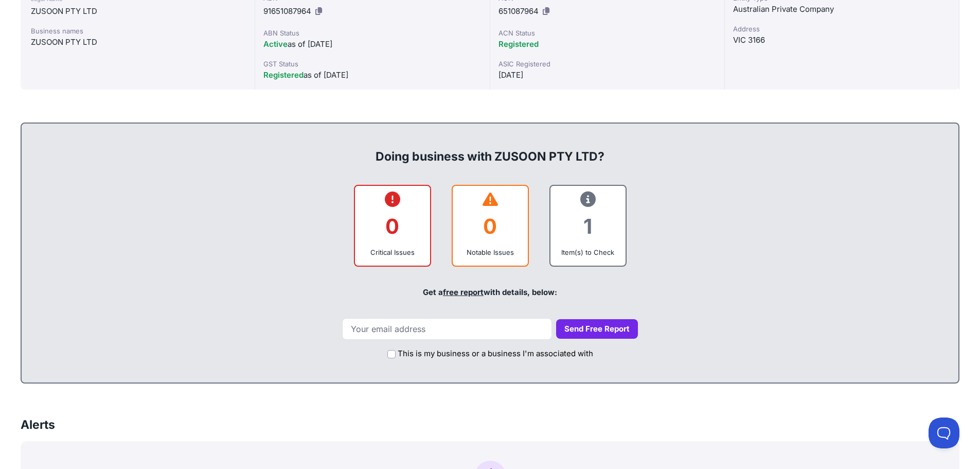 The image size is (980, 469). What do you see at coordinates (463, 292) in the screenshot?
I see `a: free report` at bounding box center [463, 292].